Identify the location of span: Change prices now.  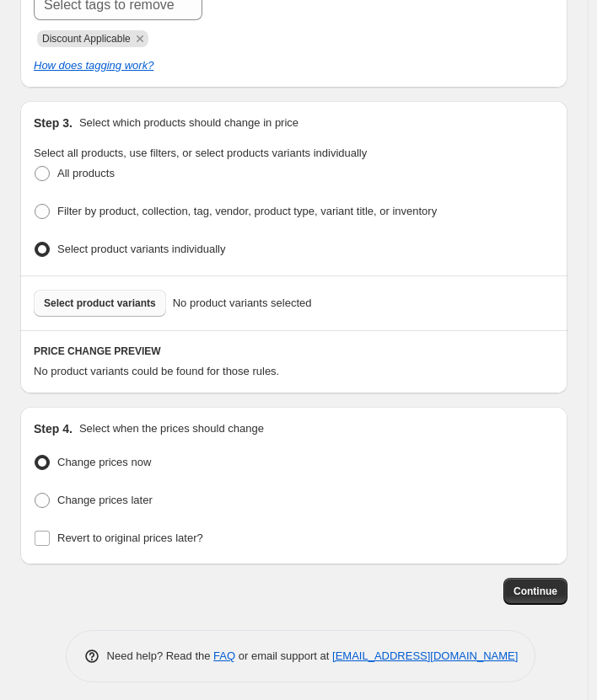
(104, 462).